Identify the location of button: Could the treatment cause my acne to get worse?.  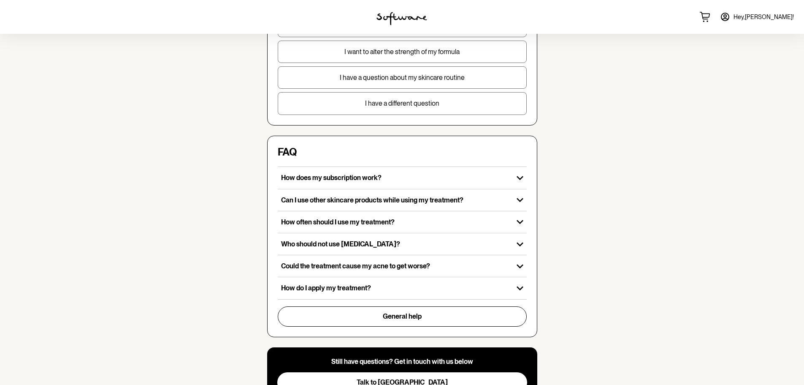
(402, 266).